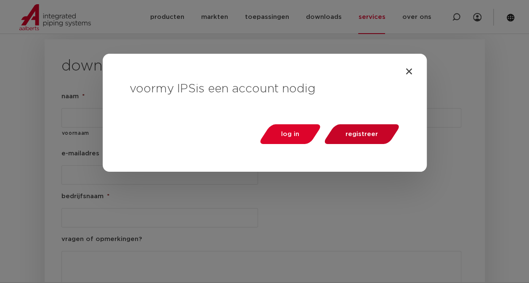 This screenshot has height=283, width=529. Describe the element at coordinates (361, 134) in the screenshot. I see `span: registreer` at that location.